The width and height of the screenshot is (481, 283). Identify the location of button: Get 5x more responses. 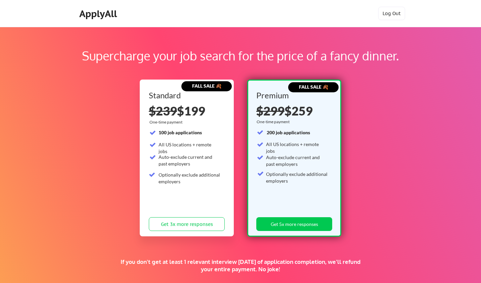
(294, 224).